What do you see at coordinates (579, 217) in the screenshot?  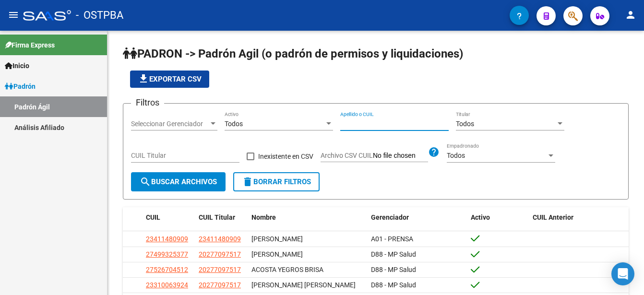 I see `datatable-header-cell: CUIL Anterior` at bounding box center [579, 217].